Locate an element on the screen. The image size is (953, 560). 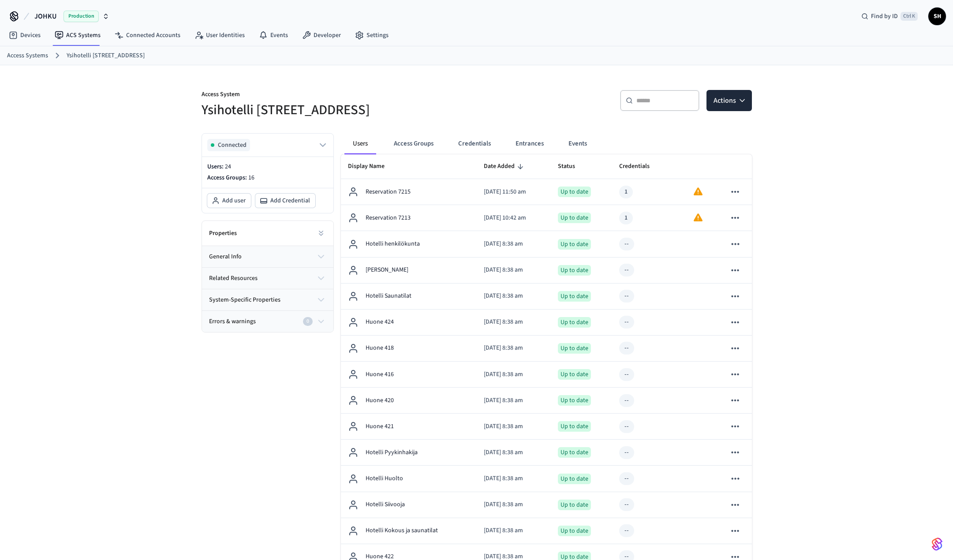
a: Devices is located at coordinates (25, 35).